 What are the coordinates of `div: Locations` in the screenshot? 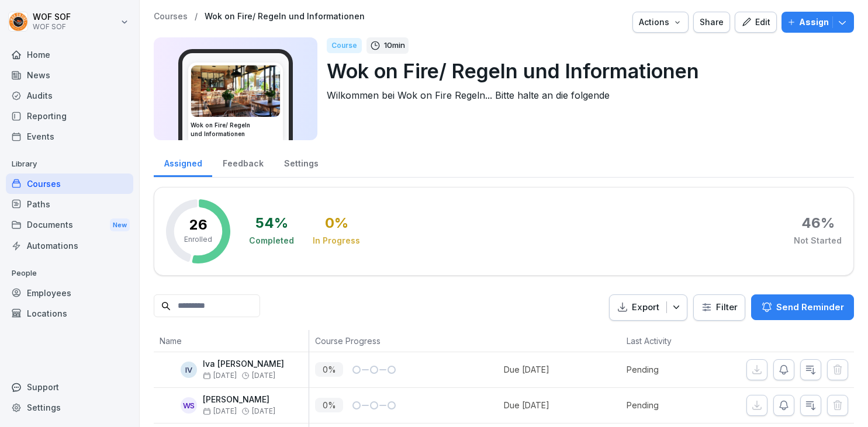 It's located at (70, 313).